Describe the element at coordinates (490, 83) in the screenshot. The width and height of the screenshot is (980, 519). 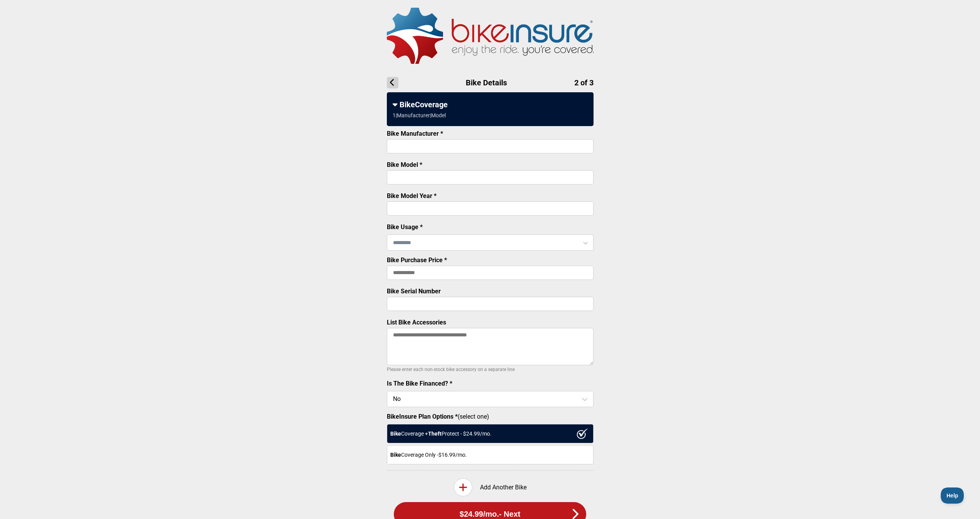
I see `h1: Bike Details` at that location.